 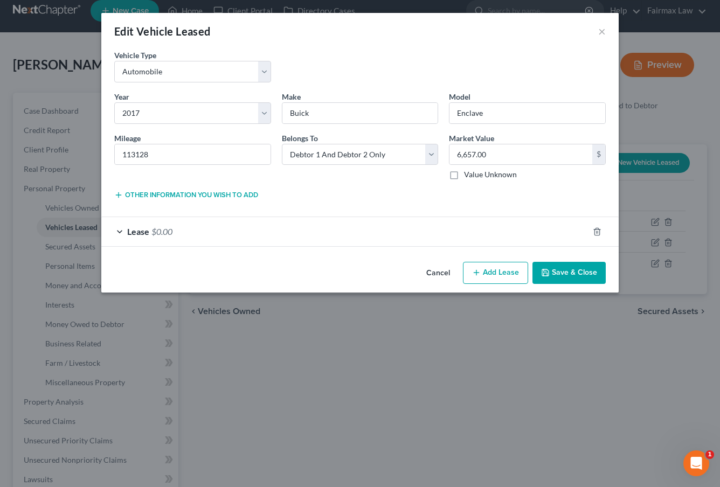 I want to click on input: 0.00, so click(x=521, y=155).